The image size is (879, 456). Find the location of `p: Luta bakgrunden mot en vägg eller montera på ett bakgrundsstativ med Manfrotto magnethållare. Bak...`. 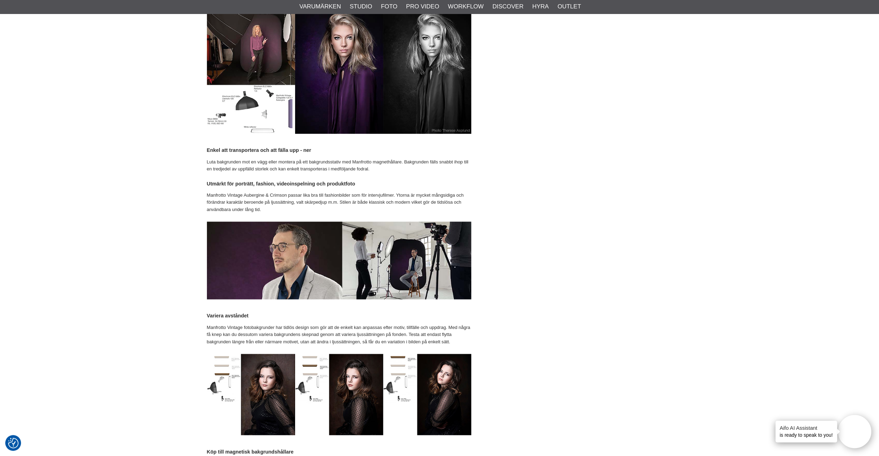

p: Luta bakgrunden mot en vägg eller montera på ett bakgrundsstativ med Manfrotto magnethållare. Bak... is located at coordinates (339, 166).